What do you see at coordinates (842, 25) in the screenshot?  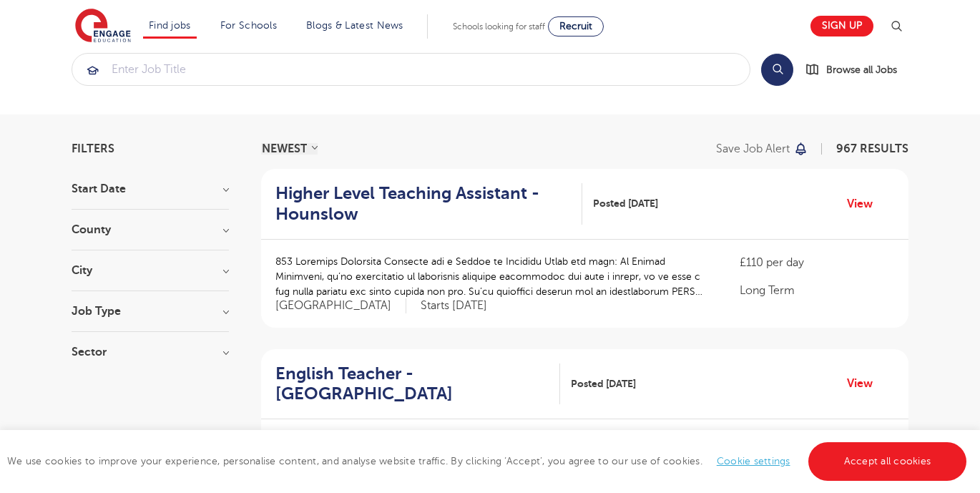 I see `a: Sign up` at bounding box center [842, 25].